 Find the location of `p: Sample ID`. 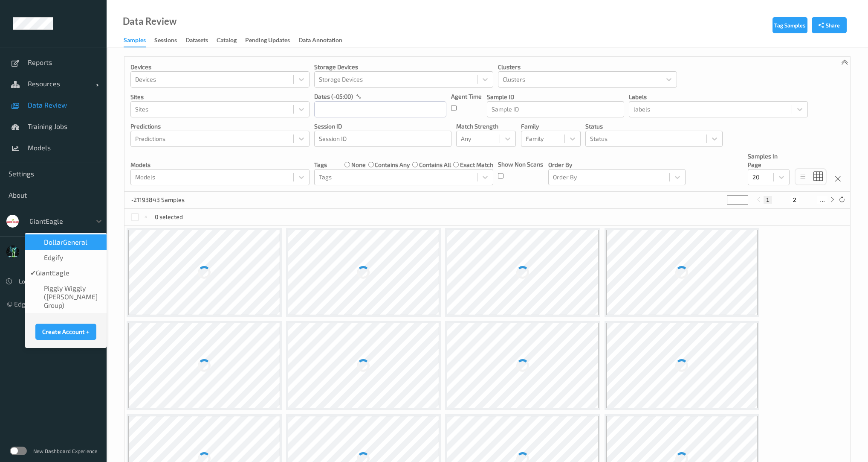

p: Sample ID is located at coordinates (555, 97).